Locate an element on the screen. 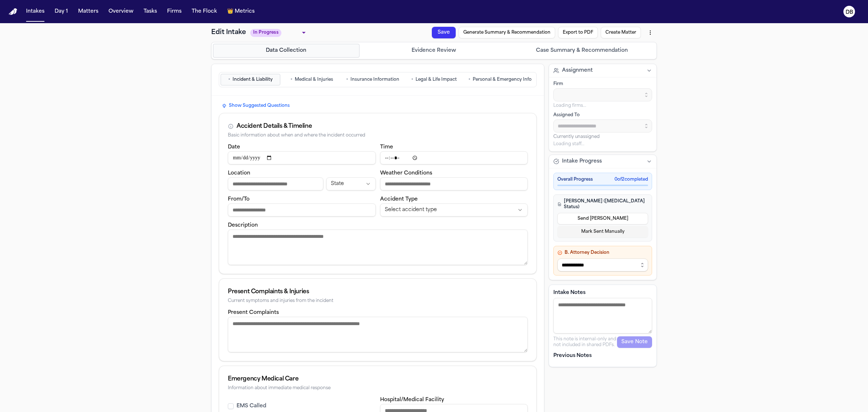  div: Present Complaints & Injuries is located at coordinates (378, 292).